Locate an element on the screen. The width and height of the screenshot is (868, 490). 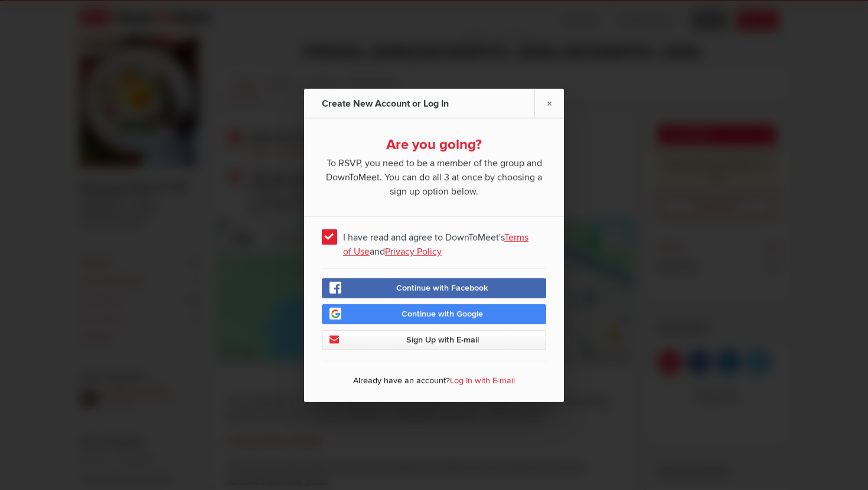
a: Continue with Facebook is located at coordinates (434, 287).